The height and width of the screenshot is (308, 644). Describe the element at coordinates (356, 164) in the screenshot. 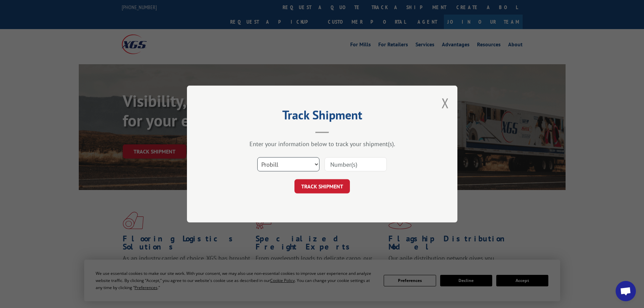

I see `input: Number(s)` at that location.